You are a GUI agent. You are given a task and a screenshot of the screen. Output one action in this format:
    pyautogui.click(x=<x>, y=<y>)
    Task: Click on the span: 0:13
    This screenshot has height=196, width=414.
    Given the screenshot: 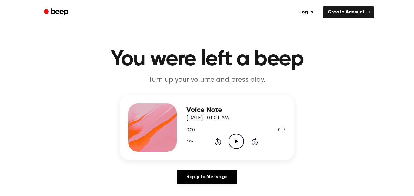 What is the action you would take?
    pyautogui.click(x=282, y=130)
    